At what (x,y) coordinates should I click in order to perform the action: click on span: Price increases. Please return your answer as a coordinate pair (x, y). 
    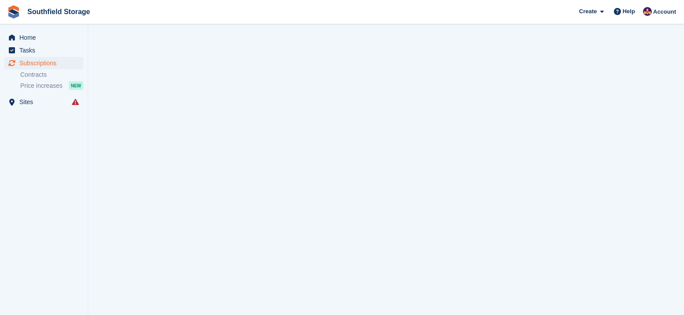
    Looking at the image, I should click on (41, 86).